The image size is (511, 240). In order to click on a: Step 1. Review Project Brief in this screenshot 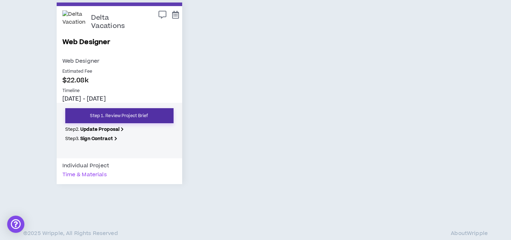, I will do `click(119, 116)`.